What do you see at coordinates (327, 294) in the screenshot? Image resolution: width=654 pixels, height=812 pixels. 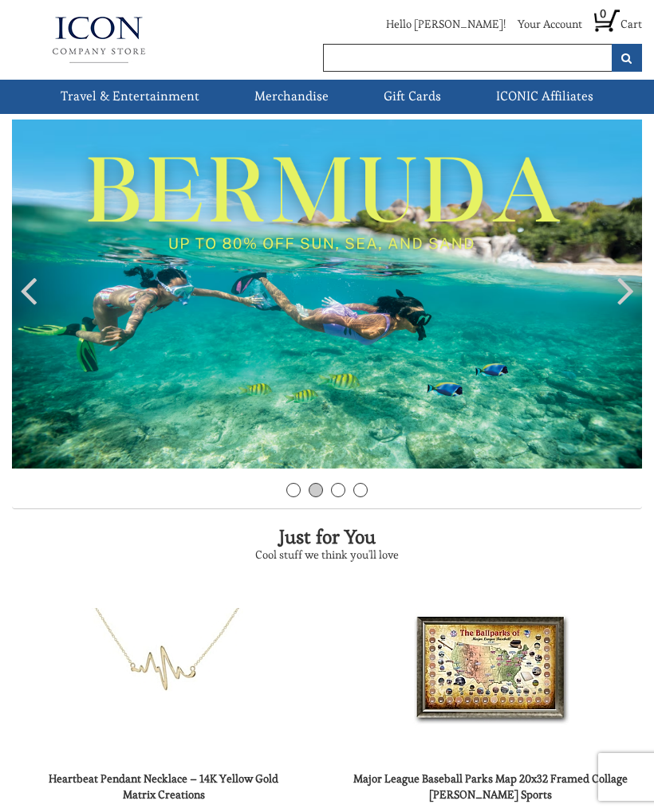 I see `img: Bermuda` at bounding box center [327, 294].